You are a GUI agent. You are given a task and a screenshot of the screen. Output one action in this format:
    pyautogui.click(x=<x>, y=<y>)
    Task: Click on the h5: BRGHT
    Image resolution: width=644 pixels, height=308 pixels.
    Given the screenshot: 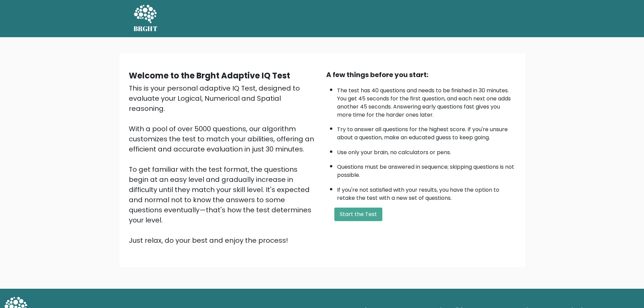 What is the action you would take?
    pyautogui.click(x=146, y=29)
    